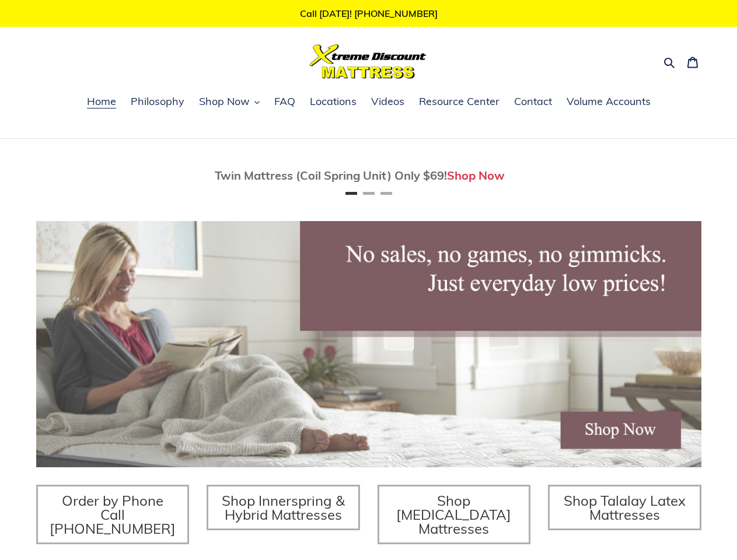  What do you see at coordinates (334, 102) in the screenshot?
I see `a: Locations` at bounding box center [334, 102].